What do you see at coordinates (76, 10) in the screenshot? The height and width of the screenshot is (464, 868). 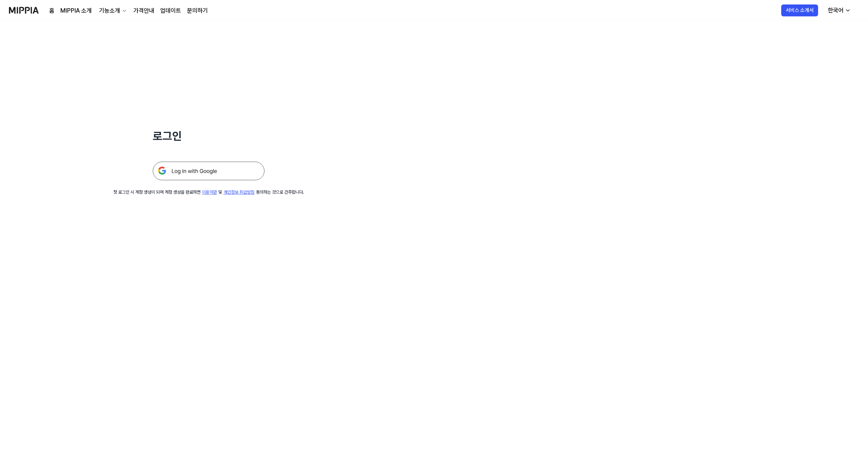 I see `a: MIPPIA 소개` at bounding box center [76, 10].